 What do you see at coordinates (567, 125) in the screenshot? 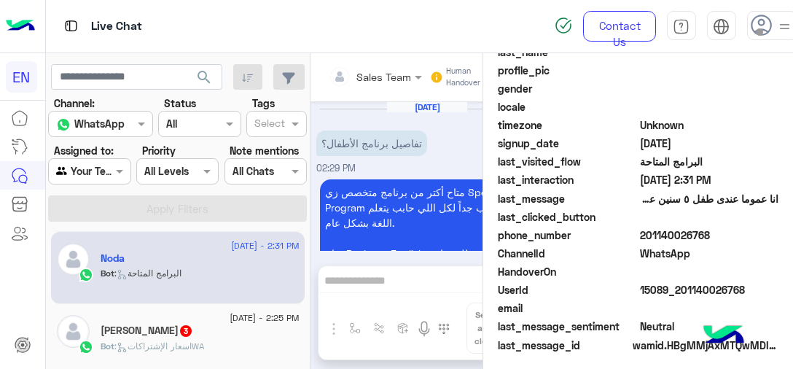
I see `span: timezone` at bounding box center [567, 125].